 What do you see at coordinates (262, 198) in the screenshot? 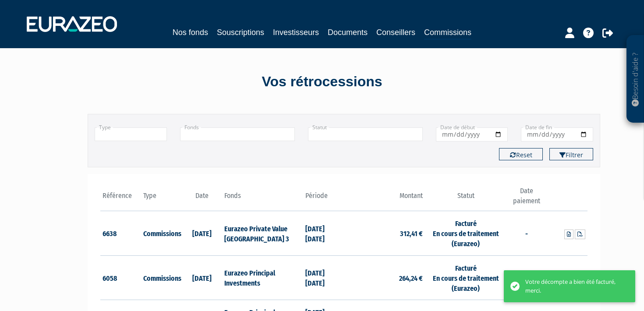
I see `th: Fonds` at bounding box center [262, 198].